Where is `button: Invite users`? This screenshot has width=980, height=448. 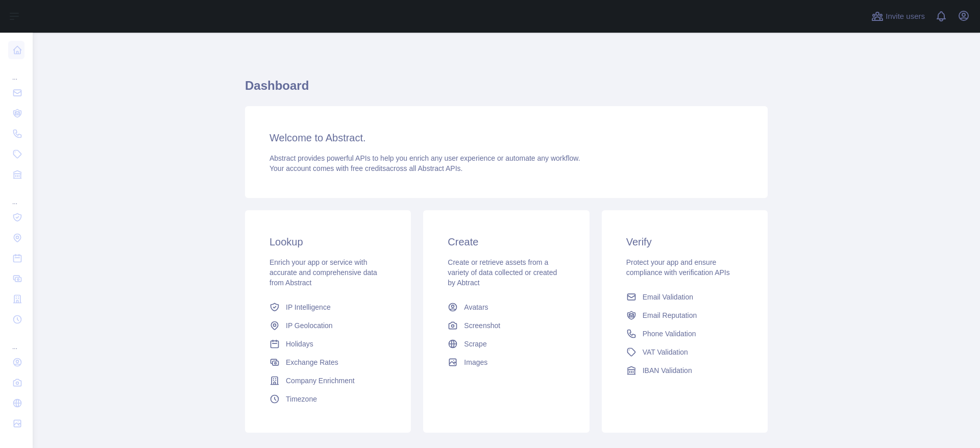 button: Invite users is located at coordinates (899, 17).